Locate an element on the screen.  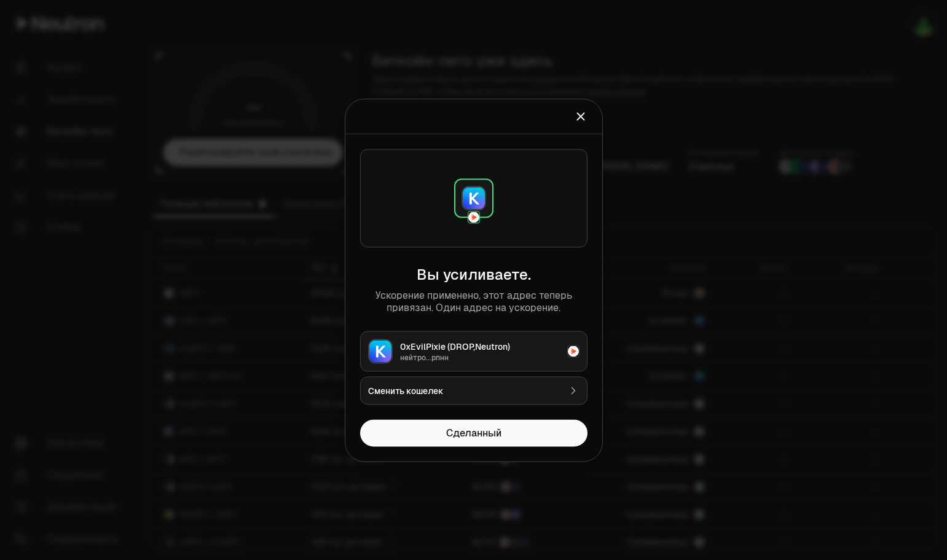
font: нейтро...рпнн is located at coordinates (424, 357).